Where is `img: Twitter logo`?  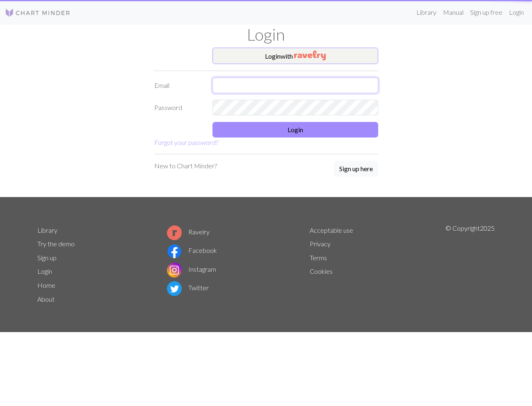
img: Twitter logo is located at coordinates (174, 289).